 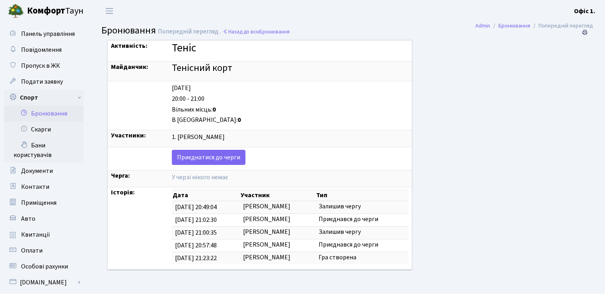 I want to click on th: Участник, so click(x=278, y=195).